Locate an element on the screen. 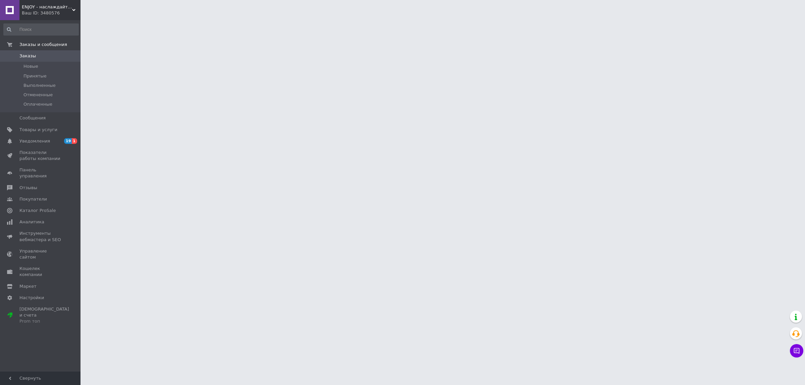 The image size is (805, 385). span: Заказы и сообщения is located at coordinates (43, 45).